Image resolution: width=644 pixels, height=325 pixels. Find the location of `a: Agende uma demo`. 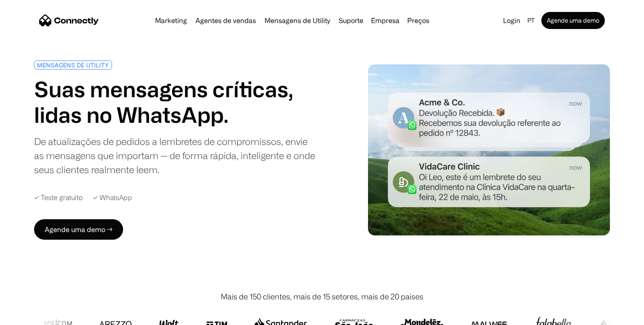

a: Agende uma demo is located at coordinates (573, 20).